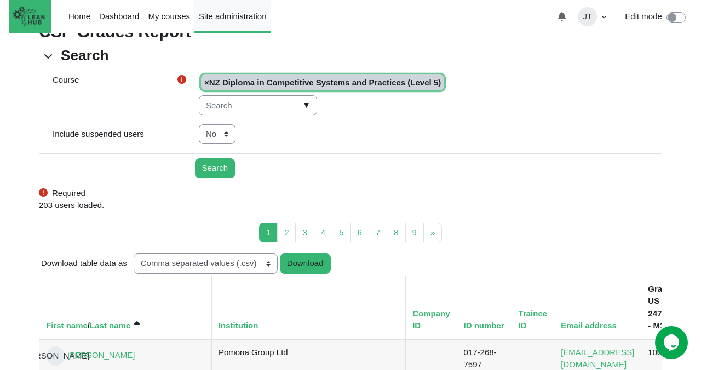 This screenshot has height=370, width=701. What do you see at coordinates (415, 232) in the screenshot?
I see `span: 9` at bounding box center [415, 232].